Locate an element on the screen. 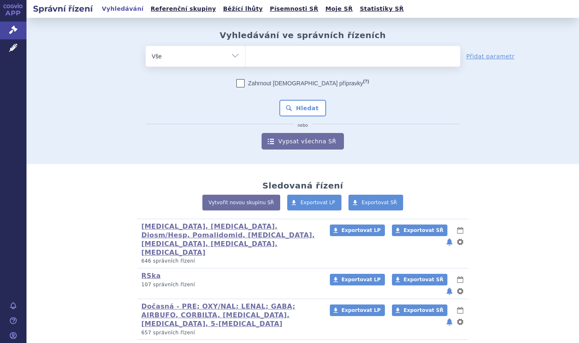  a: Vyhledávání is located at coordinates (123, 9).